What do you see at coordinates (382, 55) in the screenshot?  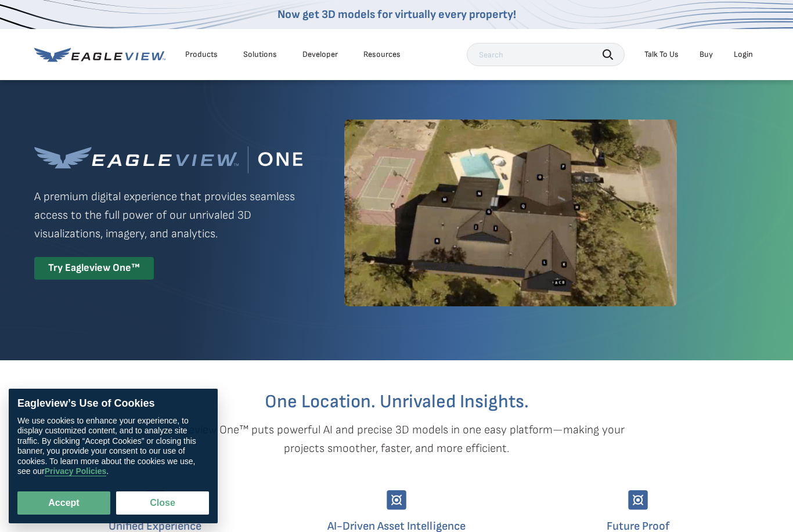 I see `div: Resources` at bounding box center [382, 55].